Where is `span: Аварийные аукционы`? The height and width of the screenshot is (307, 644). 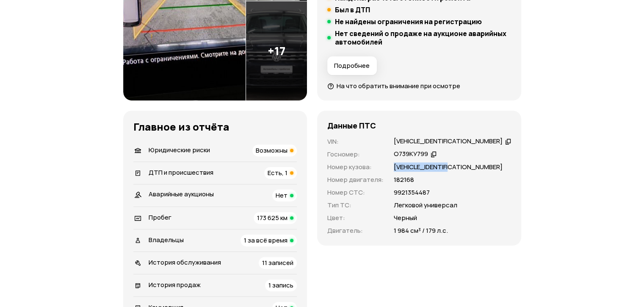 span: Аварийные аукционы is located at coordinates (181, 194).